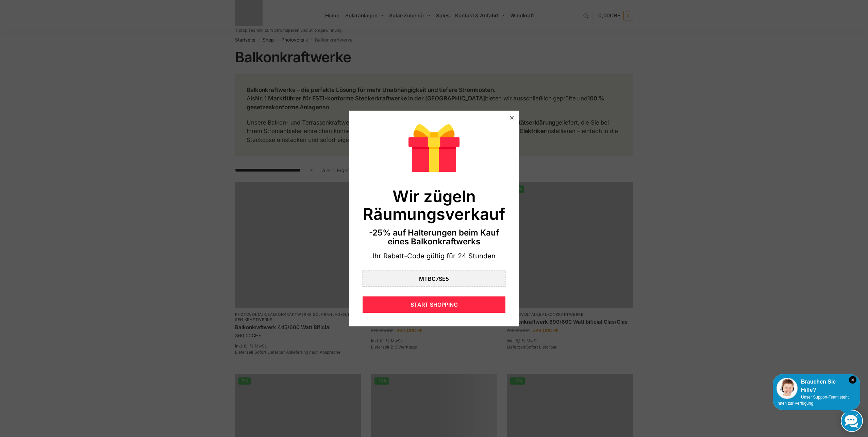 The width and height of the screenshot is (868, 437). I want to click on i: Schließen, so click(852, 380).